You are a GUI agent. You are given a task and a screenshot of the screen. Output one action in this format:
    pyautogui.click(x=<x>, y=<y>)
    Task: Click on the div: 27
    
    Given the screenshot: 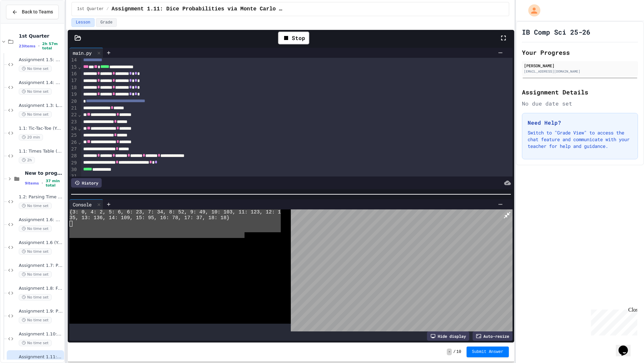 What is the action you would take?
    pyautogui.click(x=73, y=149)
    